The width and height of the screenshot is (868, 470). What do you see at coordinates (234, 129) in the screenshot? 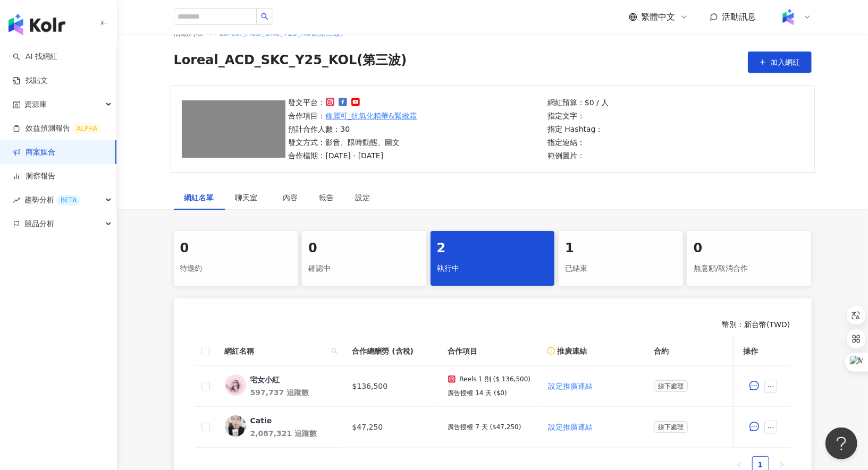
I see `img: 修麗可_抗氧化精華&緊緻霜` at bounding box center [234, 129].